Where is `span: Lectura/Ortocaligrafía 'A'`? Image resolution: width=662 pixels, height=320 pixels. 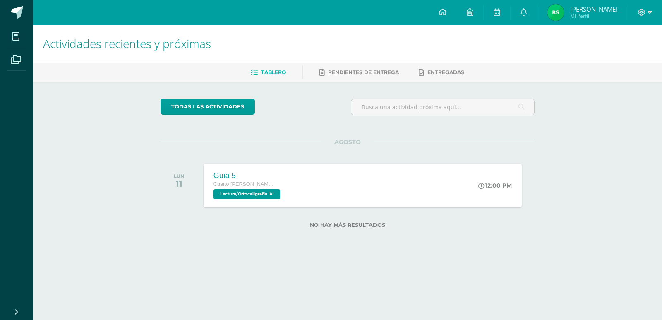 span: Lectura/Ortocaligrafía 'A' is located at coordinates (247, 194).